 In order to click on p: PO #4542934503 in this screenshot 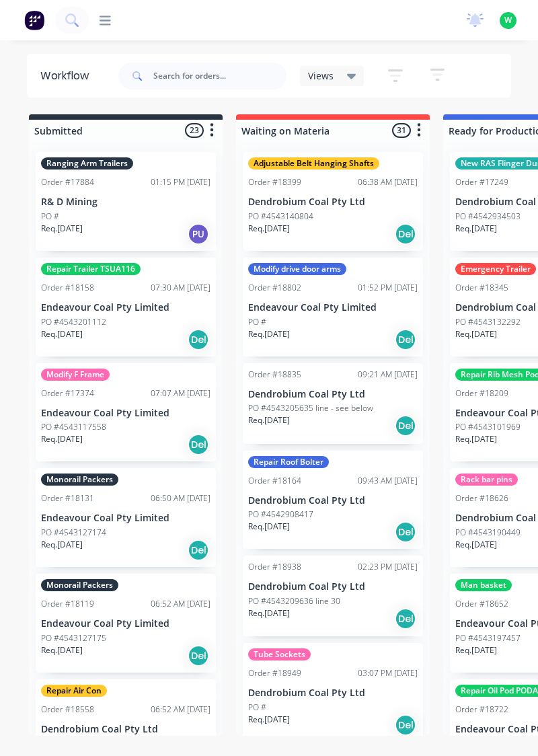, I will do `click(488, 216)`.